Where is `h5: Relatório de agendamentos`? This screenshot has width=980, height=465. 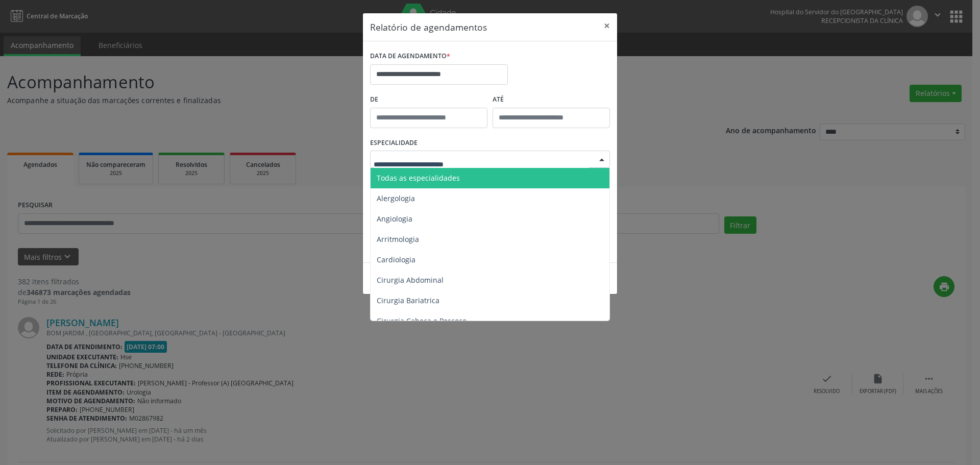 h5: Relatório de agendamentos is located at coordinates (428, 27).